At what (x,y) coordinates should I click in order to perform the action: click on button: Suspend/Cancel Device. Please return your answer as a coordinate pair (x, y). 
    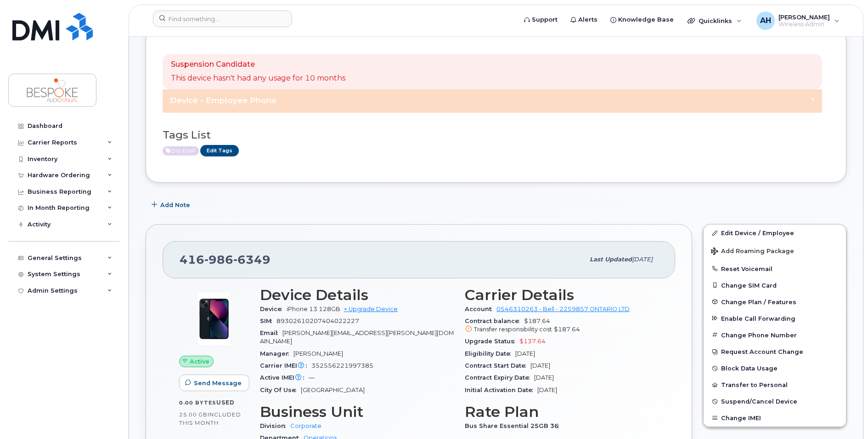
    Looking at the image, I should click on (775, 401).